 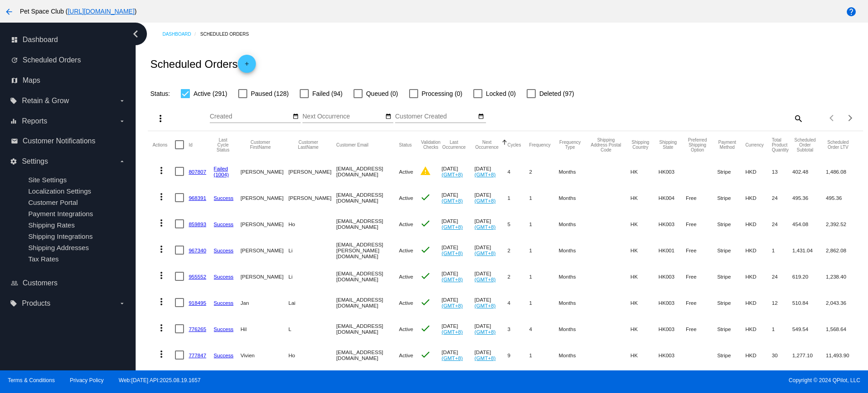 I want to click on button: Change sorting for CustomerFirstName, so click(x=260, y=145).